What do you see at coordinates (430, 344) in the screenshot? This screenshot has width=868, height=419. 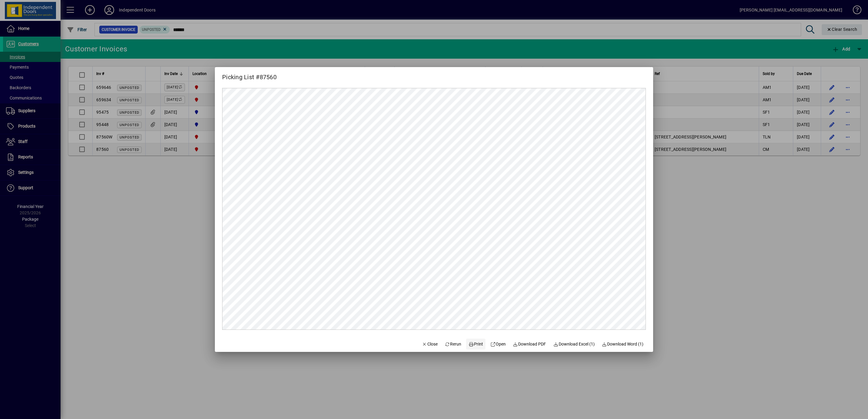 I see `span: Close` at bounding box center [430, 344].